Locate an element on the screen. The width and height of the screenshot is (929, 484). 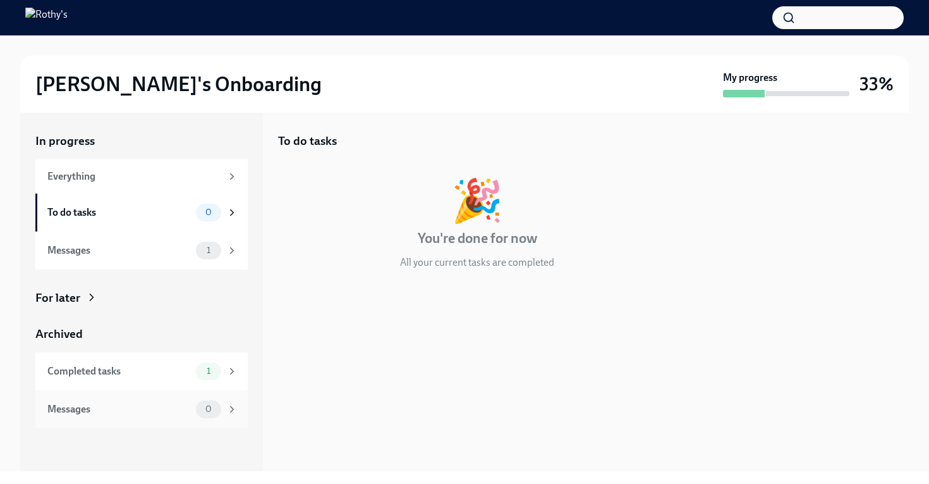
div: Archived is located at coordinates (142, 334).